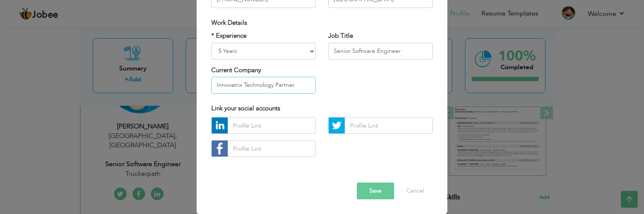 The image size is (644, 214). I want to click on label: Current Company, so click(236, 70).